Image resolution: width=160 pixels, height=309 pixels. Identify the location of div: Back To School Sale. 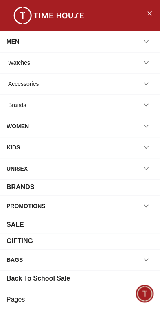
(38, 278).